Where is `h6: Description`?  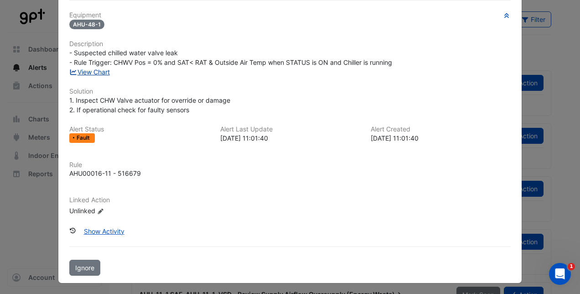 h6: Description is located at coordinates (290, 44).